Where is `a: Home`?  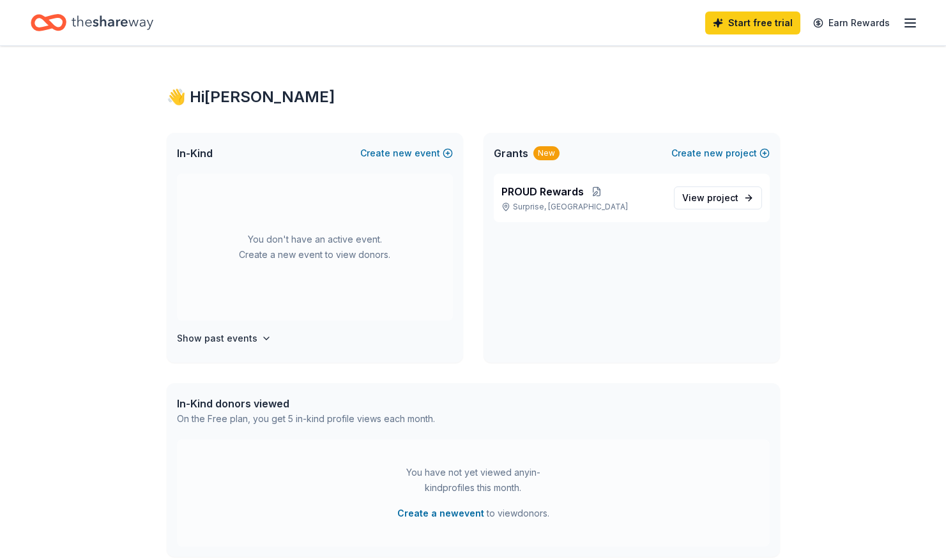
a: Home is located at coordinates (92, 23).